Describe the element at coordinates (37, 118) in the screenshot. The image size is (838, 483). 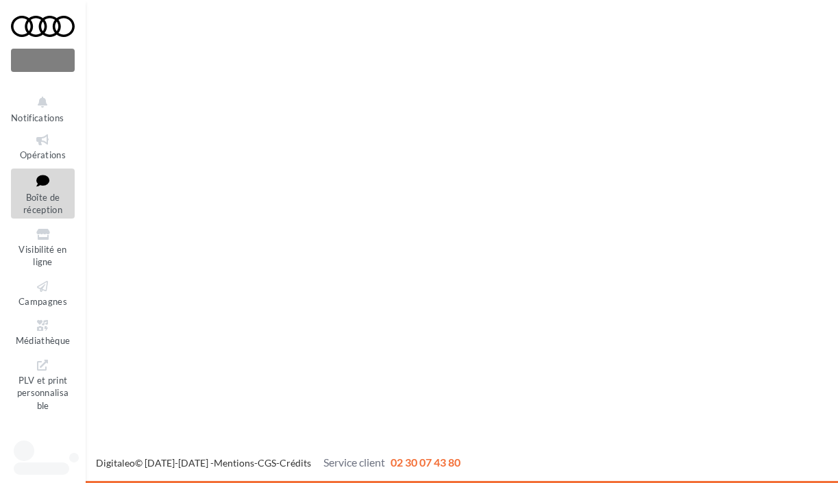
I see `span: Notifications` at that location.